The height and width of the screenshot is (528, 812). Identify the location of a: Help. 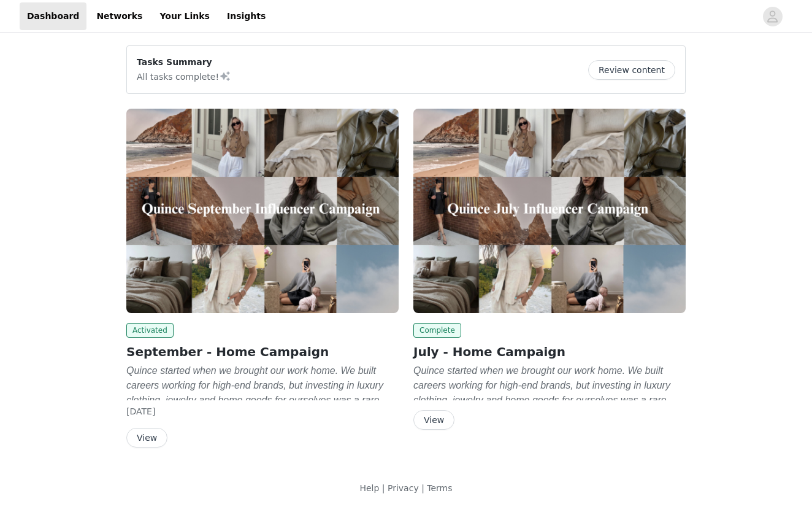
(370, 488).